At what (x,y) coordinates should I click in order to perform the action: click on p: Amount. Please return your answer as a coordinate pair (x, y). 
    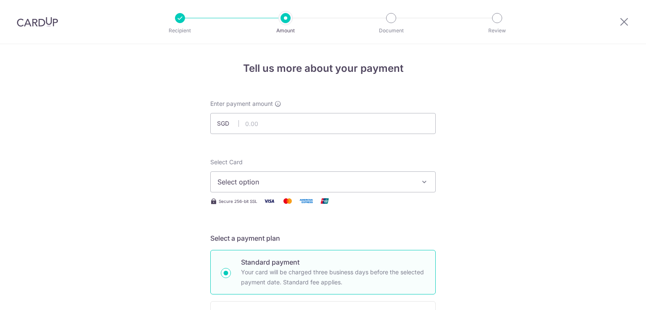
    Looking at the image, I should click on (286, 31).